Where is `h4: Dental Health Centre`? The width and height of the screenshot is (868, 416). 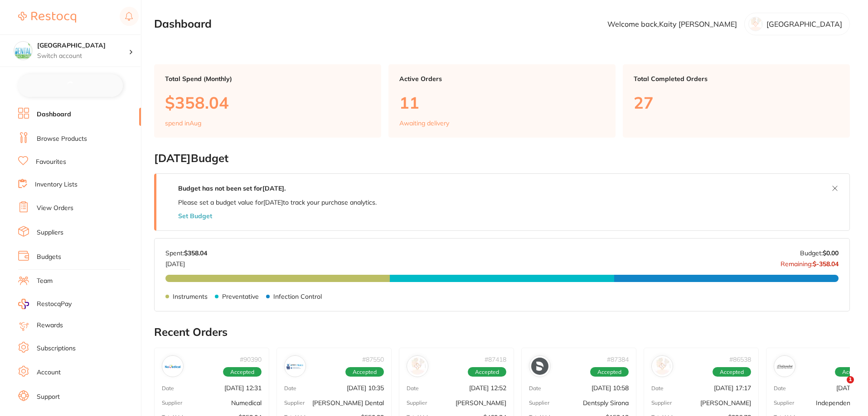 h4: Dental Health Centre is located at coordinates (83, 46).